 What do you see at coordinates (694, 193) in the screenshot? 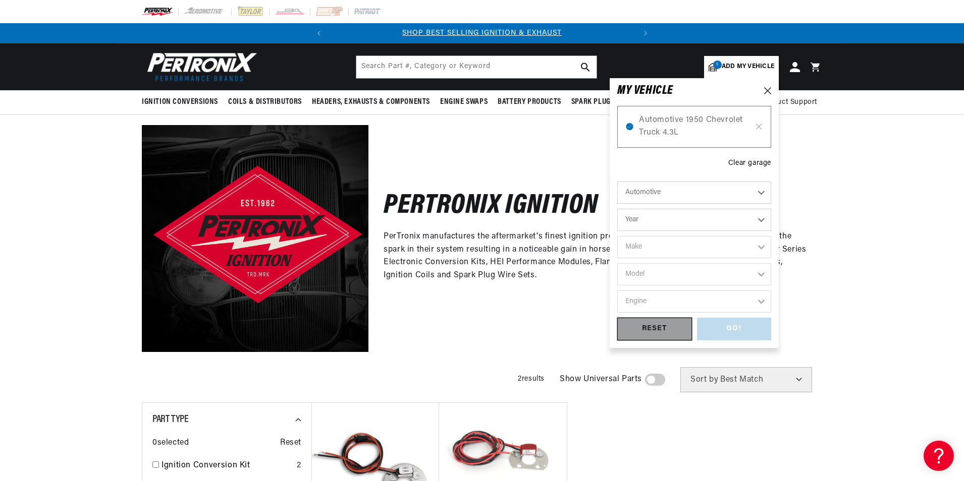
I see `select: Ride Type` at bounding box center [694, 193].